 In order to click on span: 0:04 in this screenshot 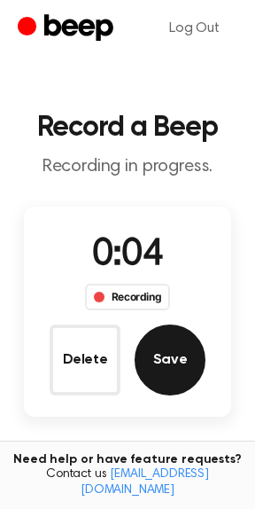, I will do `click(128, 255)`.